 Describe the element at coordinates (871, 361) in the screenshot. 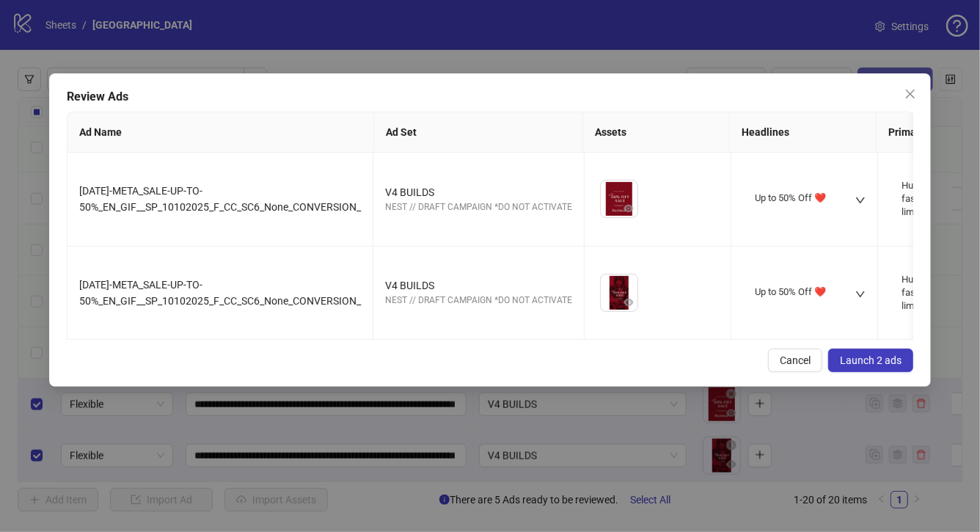

I see `span: Launch 2 ads` at that location.